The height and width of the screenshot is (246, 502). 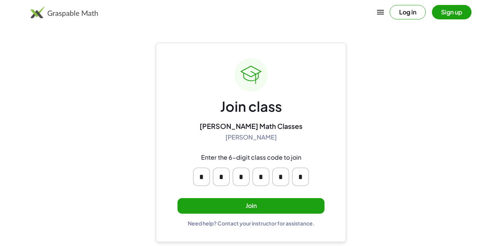 I want to click on input: Please enter OTP character 4, so click(x=261, y=177).